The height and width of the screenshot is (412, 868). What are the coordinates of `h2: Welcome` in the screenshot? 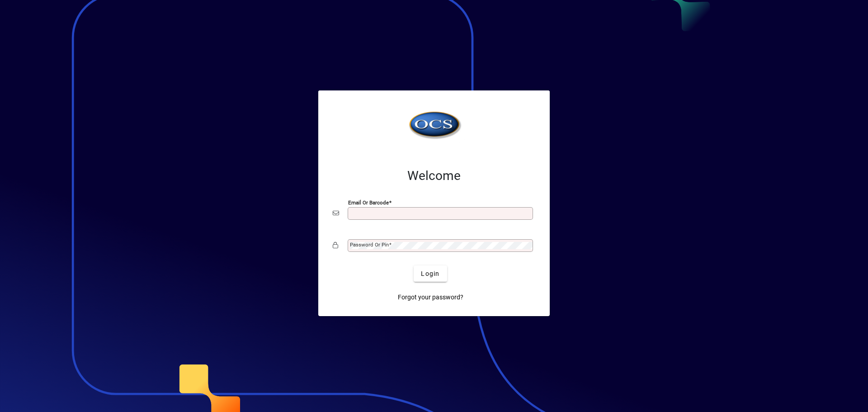 It's located at (434, 176).